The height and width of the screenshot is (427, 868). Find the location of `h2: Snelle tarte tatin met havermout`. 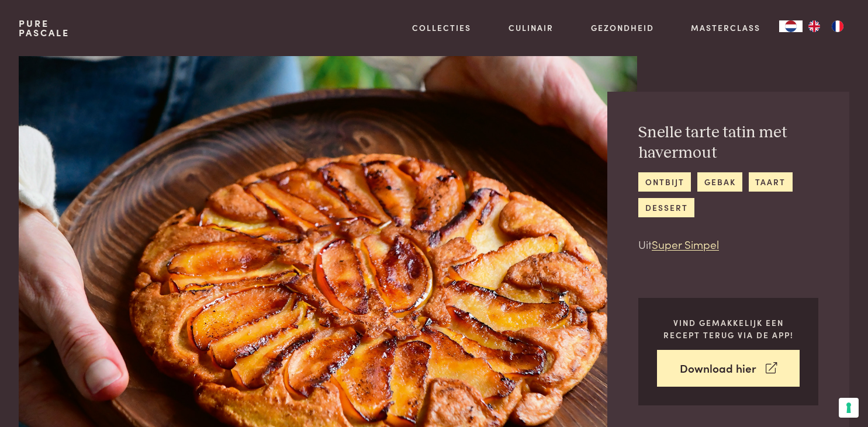

h2: Snelle tarte tatin met havermout is located at coordinates (728, 143).